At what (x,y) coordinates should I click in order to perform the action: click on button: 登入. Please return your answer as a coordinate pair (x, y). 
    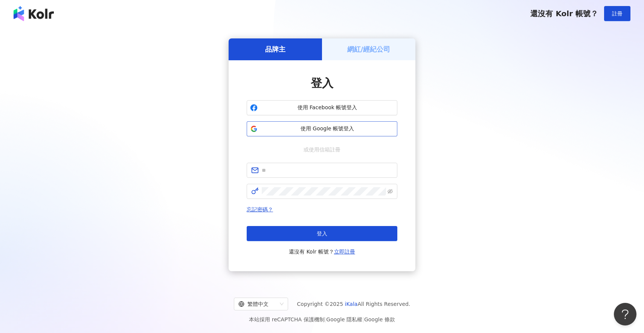
    Looking at the image, I should click on (322, 234).